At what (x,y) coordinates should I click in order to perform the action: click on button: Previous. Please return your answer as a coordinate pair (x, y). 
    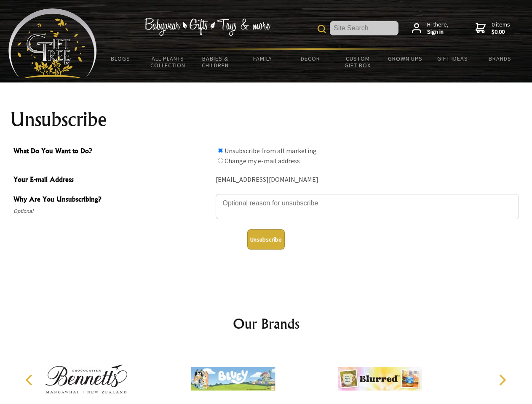
    Looking at the image, I should click on (30, 380).